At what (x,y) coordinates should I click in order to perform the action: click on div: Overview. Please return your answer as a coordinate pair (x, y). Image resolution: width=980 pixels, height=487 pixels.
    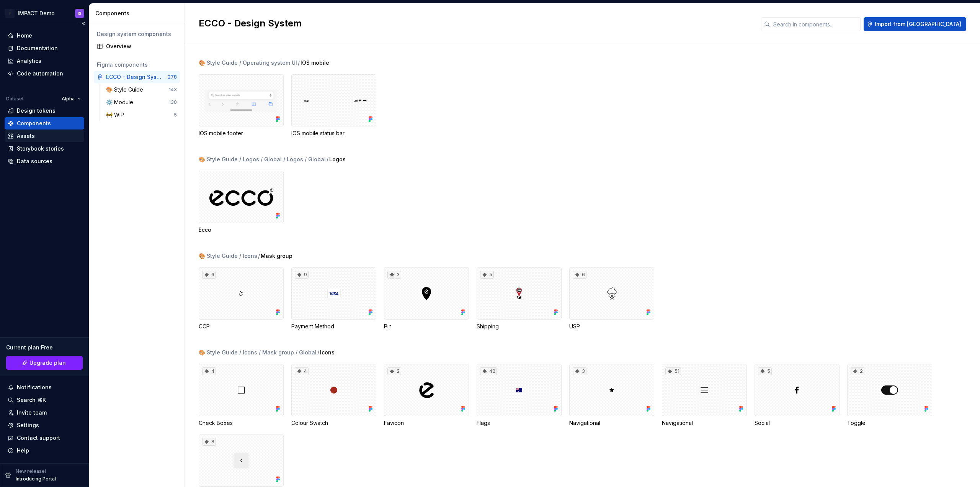
    Looking at the image, I should click on (141, 47).